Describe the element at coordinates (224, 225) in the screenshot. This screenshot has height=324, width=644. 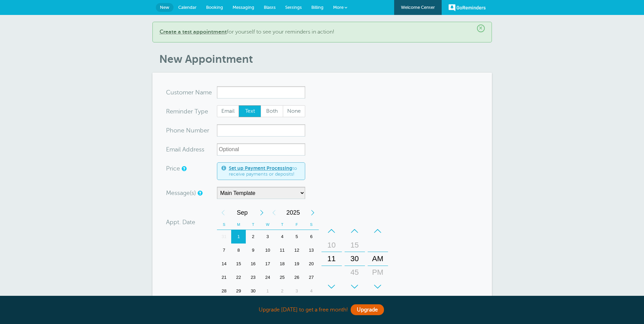
I see `th: S` at that location.